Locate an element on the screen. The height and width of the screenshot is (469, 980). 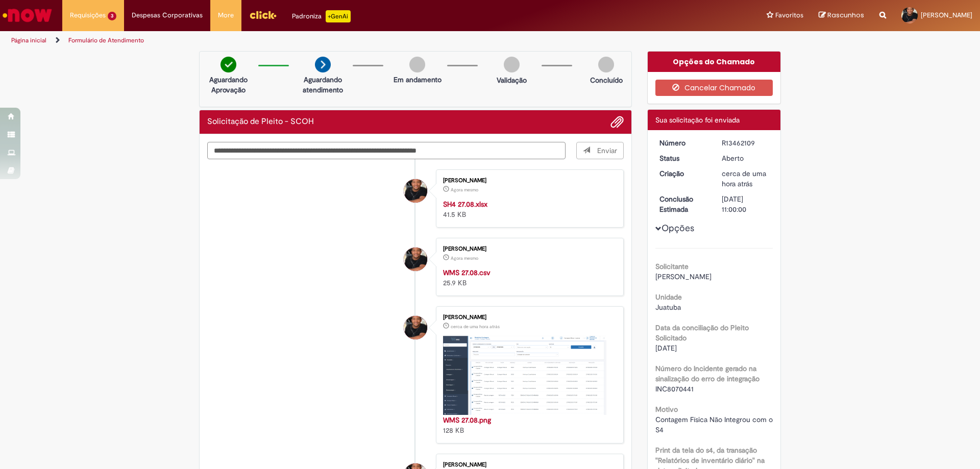
textarea: Digite sua mensagem aqui... is located at coordinates (387, 150).